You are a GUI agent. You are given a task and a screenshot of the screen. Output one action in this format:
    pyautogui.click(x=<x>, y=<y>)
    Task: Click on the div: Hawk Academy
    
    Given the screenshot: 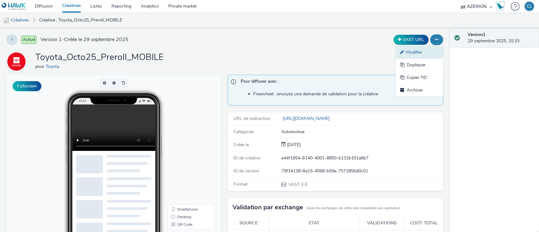 What is the action you would take?
    pyautogui.click(x=500, y=6)
    